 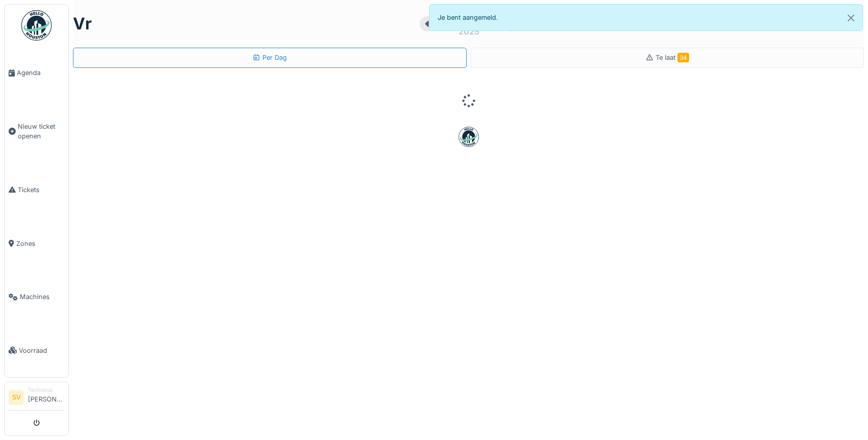 I want to click on div: Per Dag, so click(x=270, y=58).